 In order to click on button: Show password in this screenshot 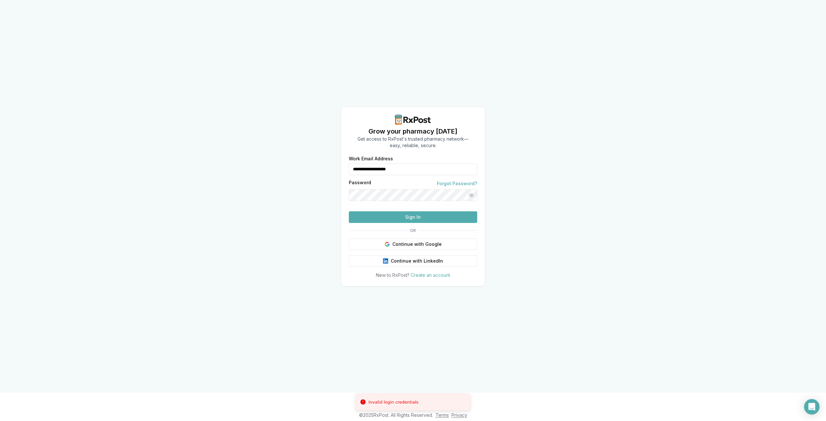, I will do `click(472, 195)`.